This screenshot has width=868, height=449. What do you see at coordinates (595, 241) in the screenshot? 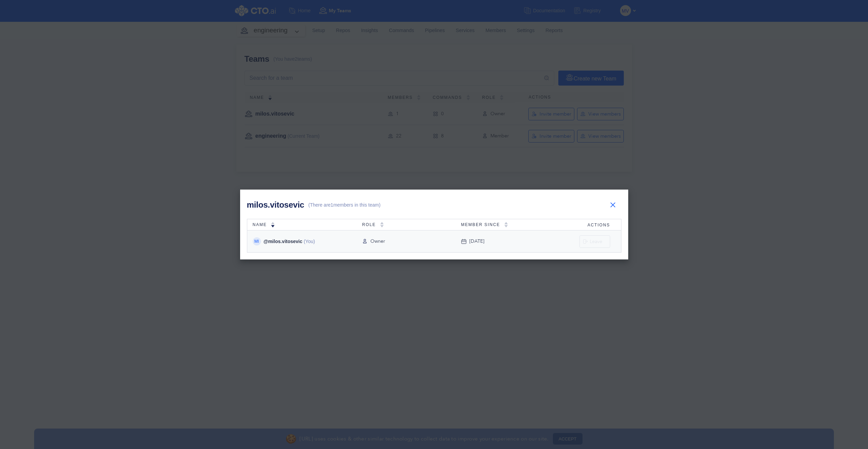
I see `button: Leave` at bounding box center [595, 241].